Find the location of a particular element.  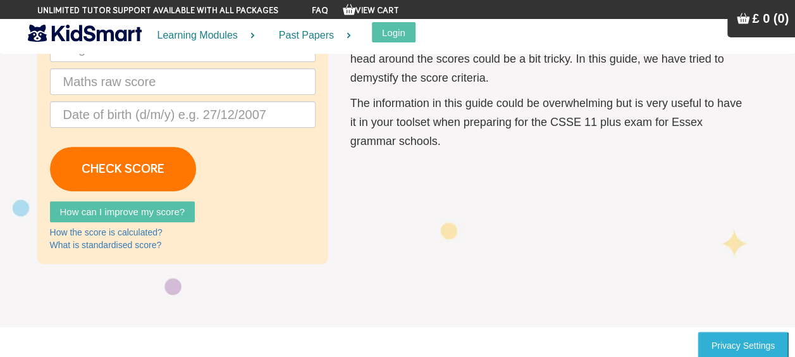

img: KidSmart logo is located at coordinates (85, 33).